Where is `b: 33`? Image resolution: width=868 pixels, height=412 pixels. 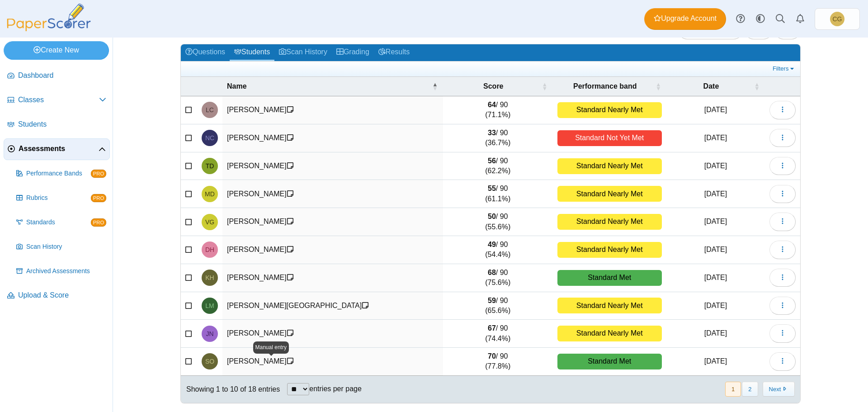
b: 33 is located at coordinates (491, 132).